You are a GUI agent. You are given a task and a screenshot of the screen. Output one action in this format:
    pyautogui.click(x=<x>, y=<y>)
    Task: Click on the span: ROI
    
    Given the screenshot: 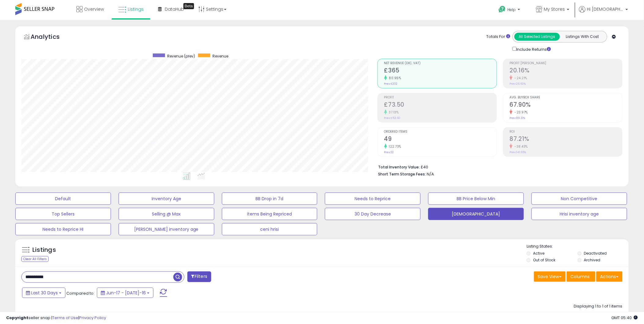 What is the action you would take?
    pyautogui.click(x=566, y=132)
    